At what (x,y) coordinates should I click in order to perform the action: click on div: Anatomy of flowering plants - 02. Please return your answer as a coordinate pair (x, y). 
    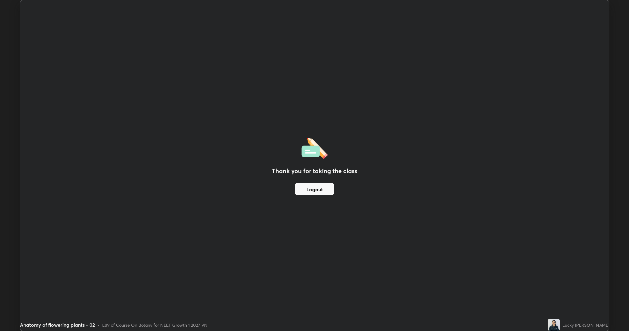
    Looking at the image, I should click on (57, 325).